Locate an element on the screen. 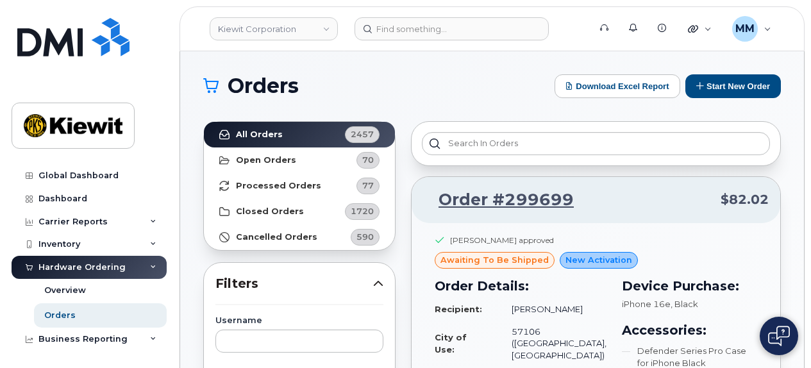 This screenshot has width=811, height=368. span: 1720 is located at coordinates (362, 211).